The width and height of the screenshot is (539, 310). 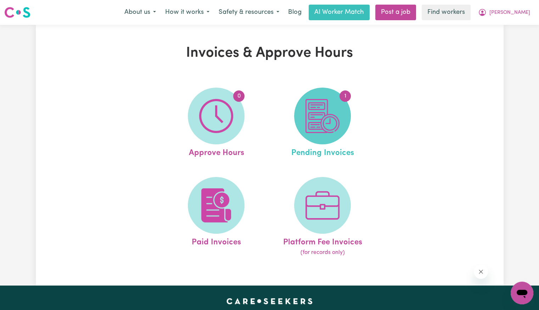 I want to click on span: 1, so click(x=345, y=96).